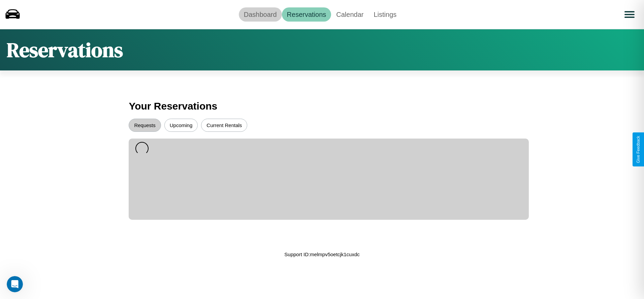 The height and width of the screenshot is (299, 644). What do you see at coordinates (321, 106) in the screenshot?
I see `h3: Your Reservations` at bounding box center [321, 106].